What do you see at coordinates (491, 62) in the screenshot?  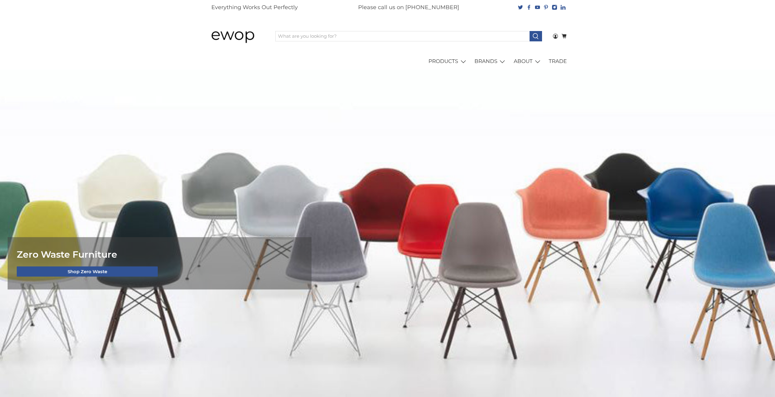 I see `a: BRANDS` at bounding box center [491, 62].